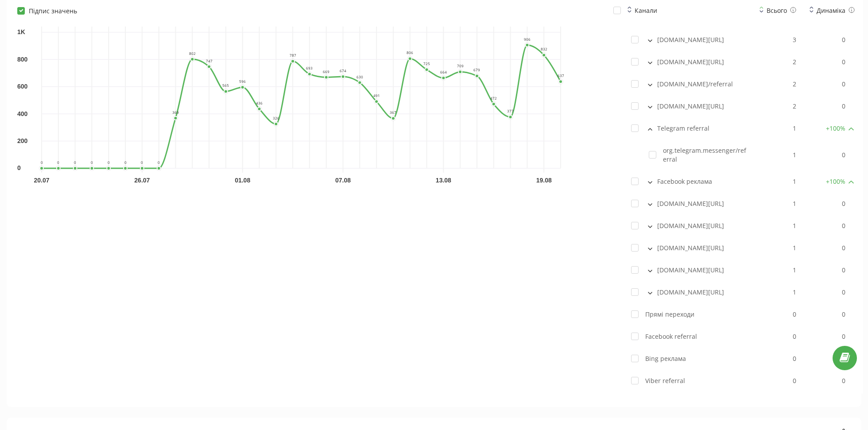  What do you see at coordinates (680, 314) in the screenshot?
I see `div: Прямі переходи` at bounding box center [680, 314].